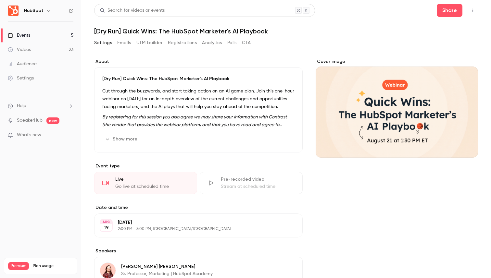  I want to click on span: Help, so click(21, 106).